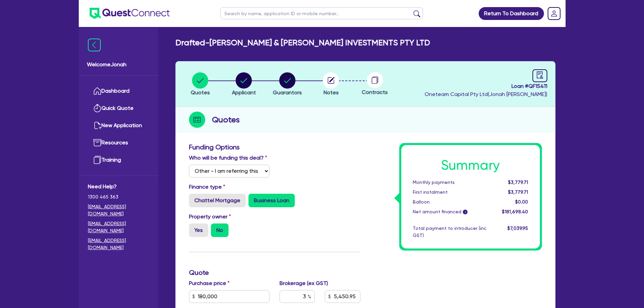 Image resolution: width=644 pixels, height=308 pixels. Describe the element at coordinates (331, 84) in the screenshot. I see `button: Notes` at that location.